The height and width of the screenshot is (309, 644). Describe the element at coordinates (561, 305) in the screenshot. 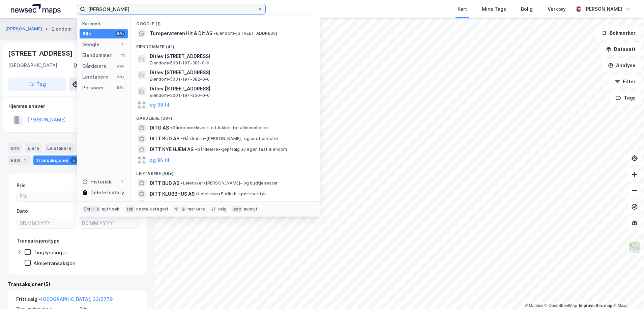

I see `a: OpenStreetMap` at that location.